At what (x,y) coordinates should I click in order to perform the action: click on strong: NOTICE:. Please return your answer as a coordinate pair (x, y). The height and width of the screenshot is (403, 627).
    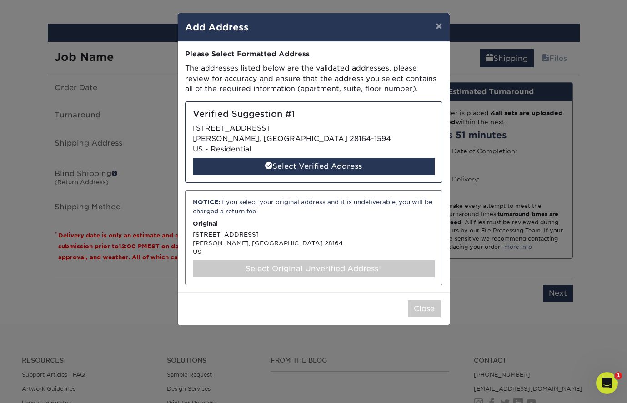
    Looking at the image, I should click on (206, 202).